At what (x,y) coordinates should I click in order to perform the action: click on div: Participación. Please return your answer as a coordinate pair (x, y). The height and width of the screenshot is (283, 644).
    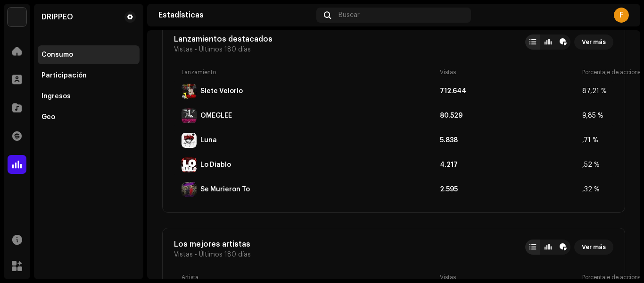
    Looking at the image, I should click on (64, 75).